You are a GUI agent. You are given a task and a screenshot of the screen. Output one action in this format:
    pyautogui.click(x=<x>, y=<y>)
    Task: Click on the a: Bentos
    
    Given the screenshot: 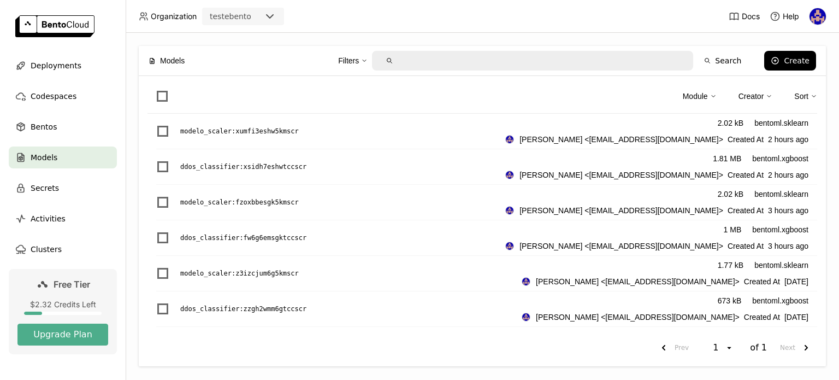 What is the action you would take?
    pyautogui.click(x=63, y=127)
    